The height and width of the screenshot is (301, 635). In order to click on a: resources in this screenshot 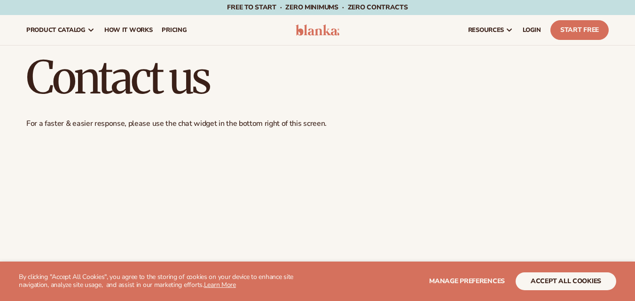, I will do `click(490, 30)`.